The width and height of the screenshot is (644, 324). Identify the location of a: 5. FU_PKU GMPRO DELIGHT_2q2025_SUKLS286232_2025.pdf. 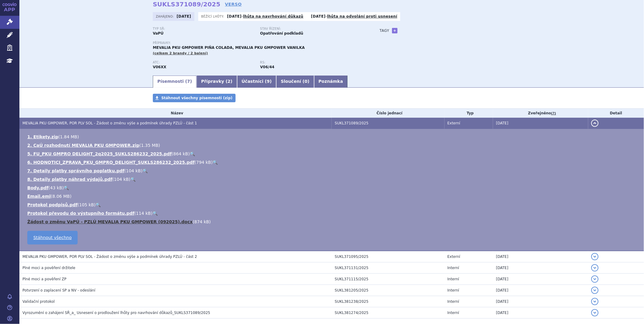
(99, 154).